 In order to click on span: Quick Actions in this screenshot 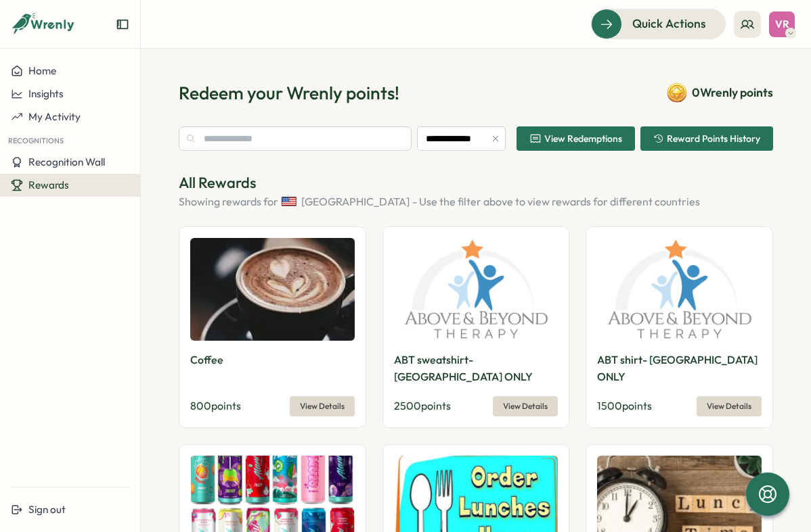, I will do `click(669, 23)`.